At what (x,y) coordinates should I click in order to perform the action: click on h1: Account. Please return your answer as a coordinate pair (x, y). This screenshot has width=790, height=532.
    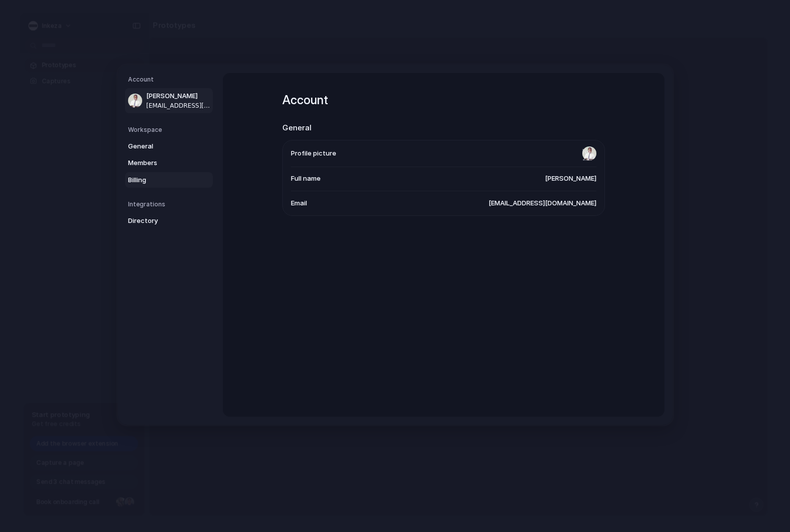
    Looking at the image, I should click on (443, 100).